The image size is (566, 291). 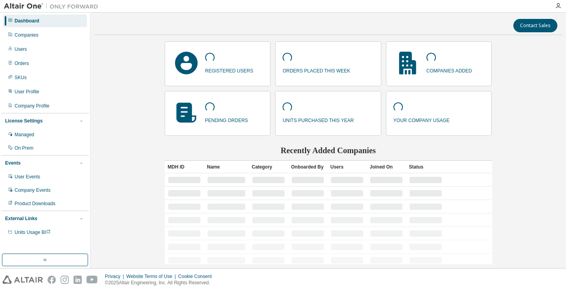 I want to click on div: Category, so click(x=269, y=167).